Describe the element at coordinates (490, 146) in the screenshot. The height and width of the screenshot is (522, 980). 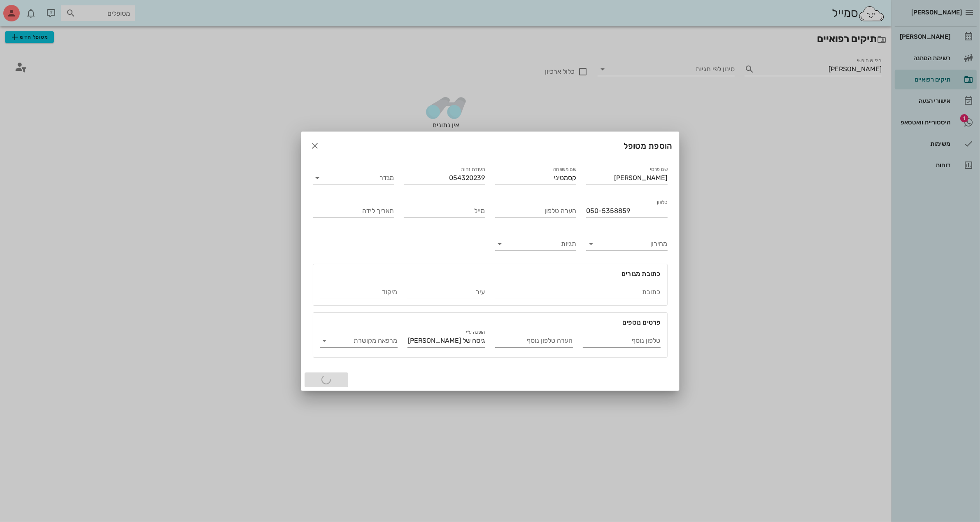
I see `div: הוספת מטופל` at that location.